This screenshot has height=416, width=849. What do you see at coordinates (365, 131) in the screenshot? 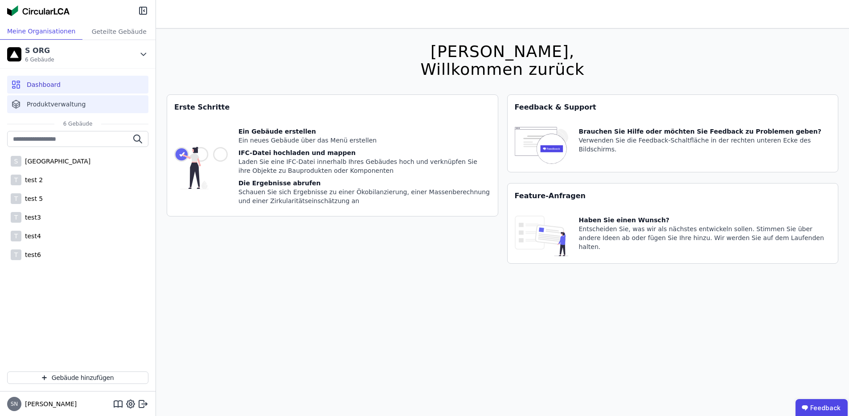
I see `div: Ein Gebäude erstellen` at bounding box center [365, 131].